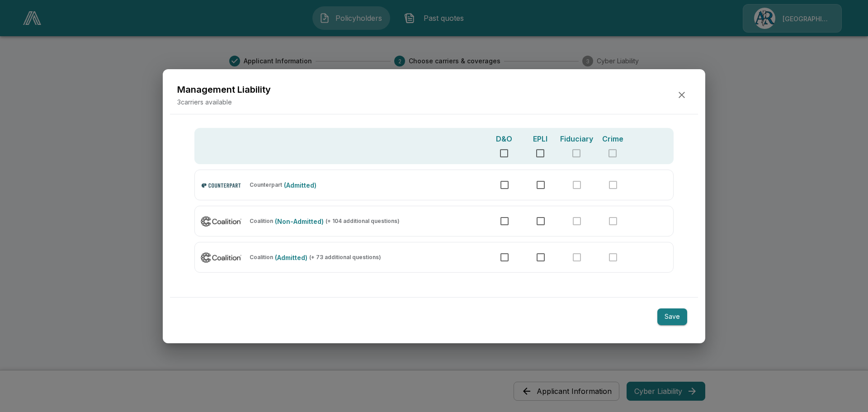  What do you see at coordinates (345, 257) in the screenshot?
I see `span: (+ 73 additional questions)` at bounding box center [345, 257].